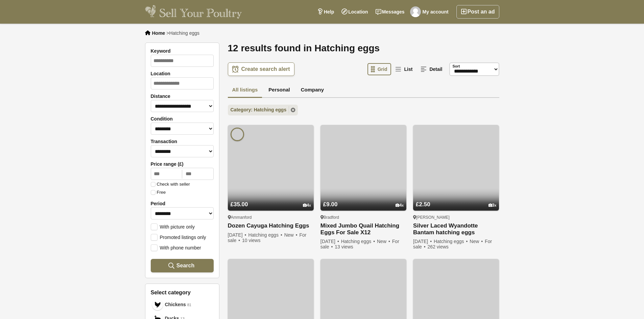 The image size is (644, 319). I want to click on span: £35.00, so click(239, 204).